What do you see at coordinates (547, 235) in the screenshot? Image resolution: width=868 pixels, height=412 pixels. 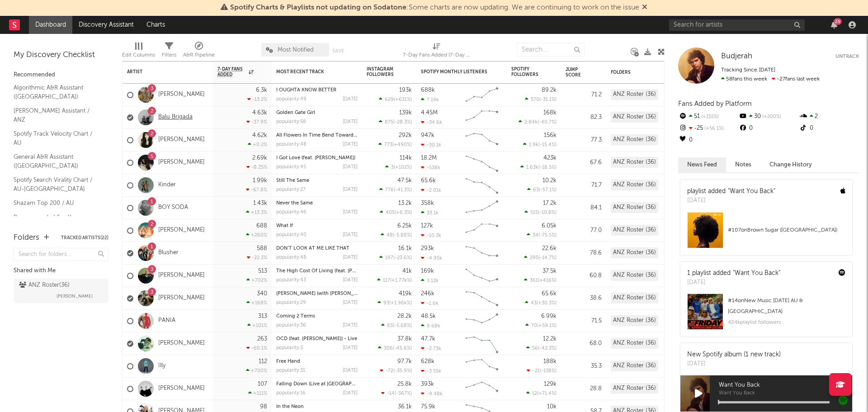 I see `span: -75.5 %` at bounding box center [547, 235].